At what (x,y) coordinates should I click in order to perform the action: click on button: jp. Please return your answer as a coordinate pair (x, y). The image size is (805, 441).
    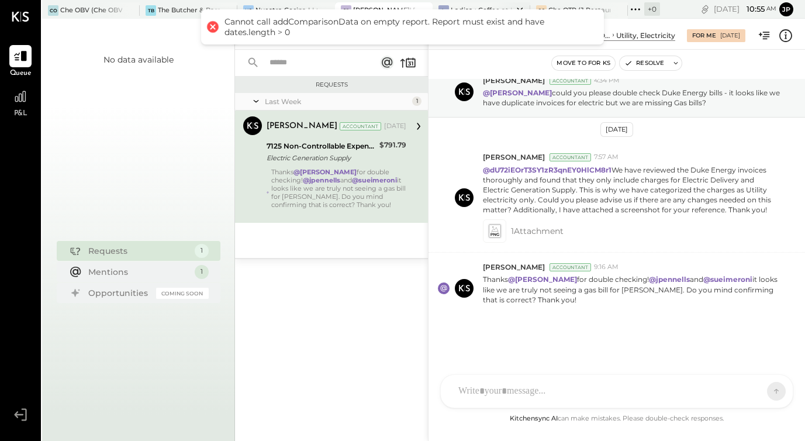
    Looking at the image, I should click on (786, 9).